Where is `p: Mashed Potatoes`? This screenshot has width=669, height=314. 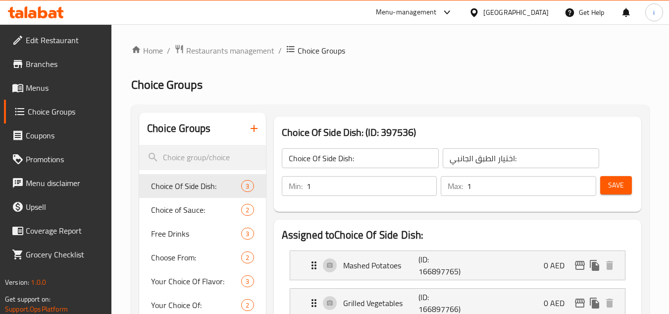
p: Mashed Potatoes is located at coordinates (381, 265).